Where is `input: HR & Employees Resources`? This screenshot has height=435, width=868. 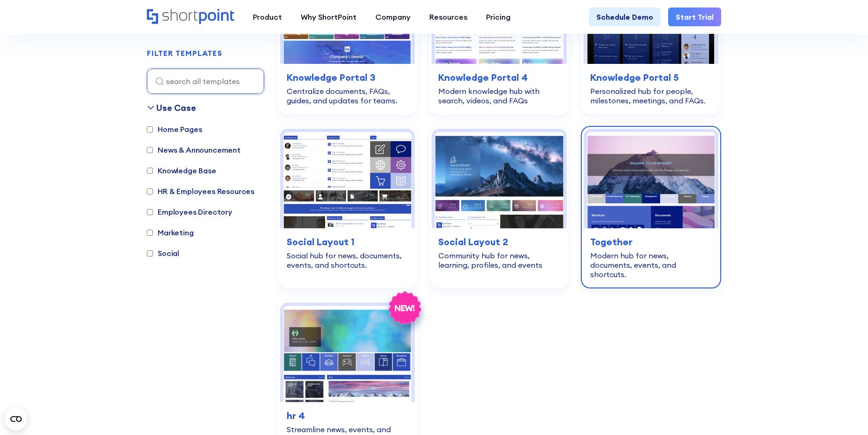 input: HR & Employees Resources is located at coordinates (150, 191).